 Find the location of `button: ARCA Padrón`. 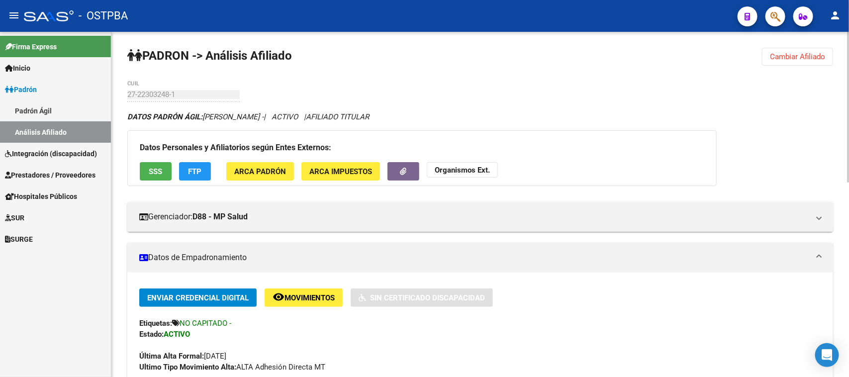

button: ARCA Padrón is located at coordinates (260, 171).